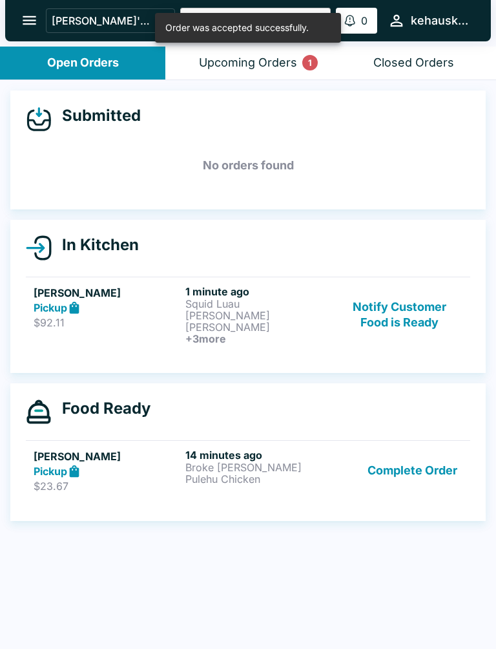  Describe the element at coordinates (259, 304) in the screenshot. I see `p: Squid Luau` at that location.